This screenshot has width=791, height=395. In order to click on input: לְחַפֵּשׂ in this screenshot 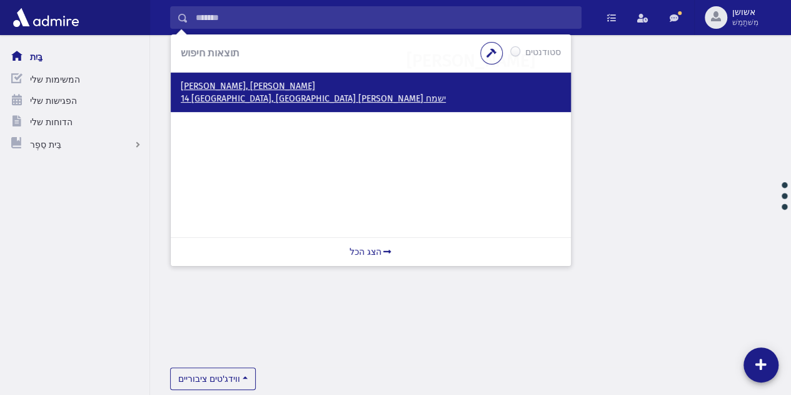, I will do `click(385, 18)`.